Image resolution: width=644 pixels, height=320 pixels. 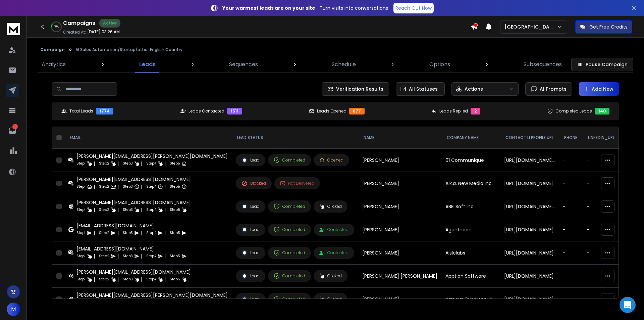 What do you see at coordinates (474, 89) in the screenshot?
I see `p: Actions` at bounding box center [474, 89].